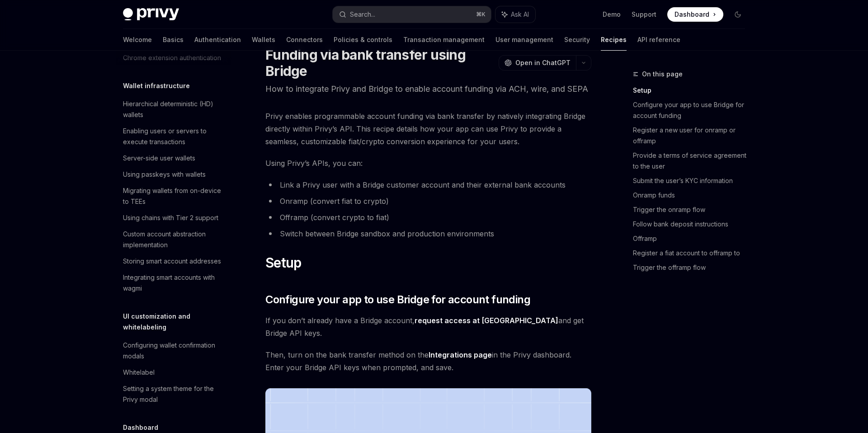 The height and width of the screenshot is (433, 868). What do you see at coordinates (218, 40) in the screenshot?
I see `a: Authentication` at bounding box center [218, 40].